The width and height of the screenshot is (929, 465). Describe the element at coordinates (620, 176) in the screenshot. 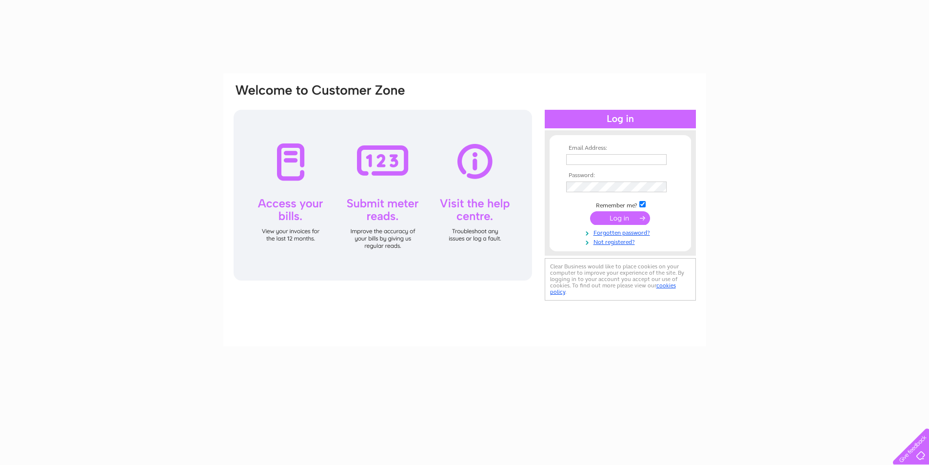

I see `th: Password:` at that location.